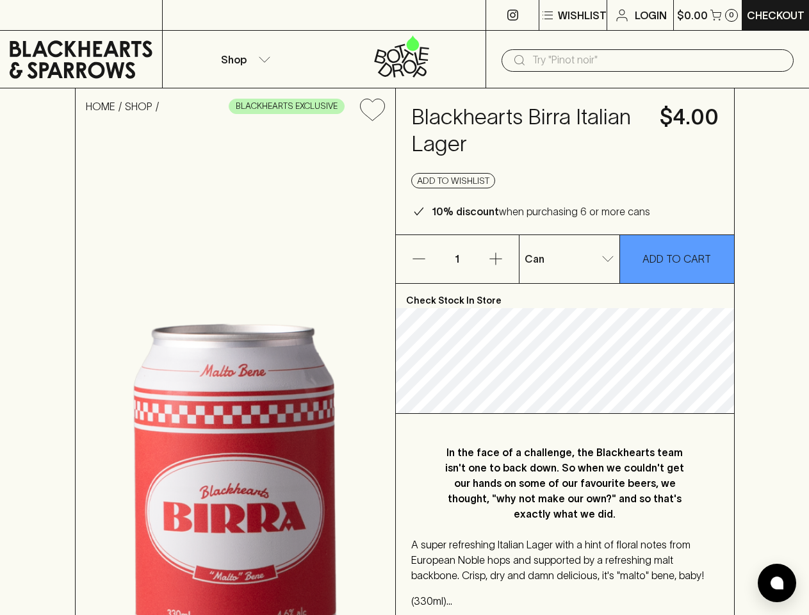  Describe the element at coordinates (676, 259) in the screenshot. I see `p: ADD TO CART` at that location.